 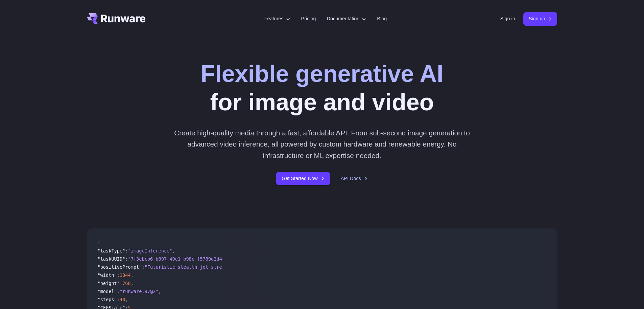 What do you see at coordinates (107, 275) in the screenshot?
I see `span: "width"` at bounding box center [107, 275].